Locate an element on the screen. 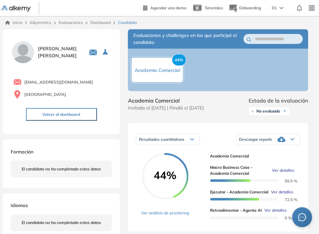 This screenshot has width=319, height=234. span: Agendar una demo is located at coordinates (168, 8).